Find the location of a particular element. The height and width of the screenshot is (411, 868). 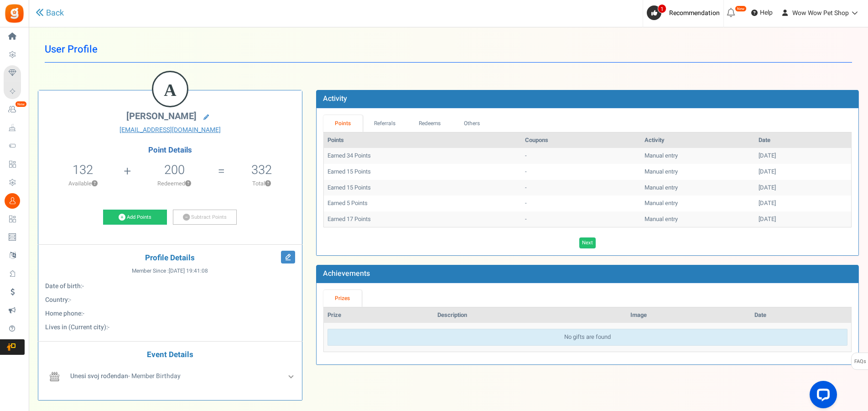

p: Available is located at coordinates (83, 183).